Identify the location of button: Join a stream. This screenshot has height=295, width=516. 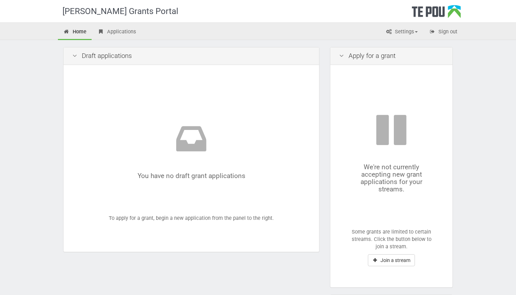
(392, 260).